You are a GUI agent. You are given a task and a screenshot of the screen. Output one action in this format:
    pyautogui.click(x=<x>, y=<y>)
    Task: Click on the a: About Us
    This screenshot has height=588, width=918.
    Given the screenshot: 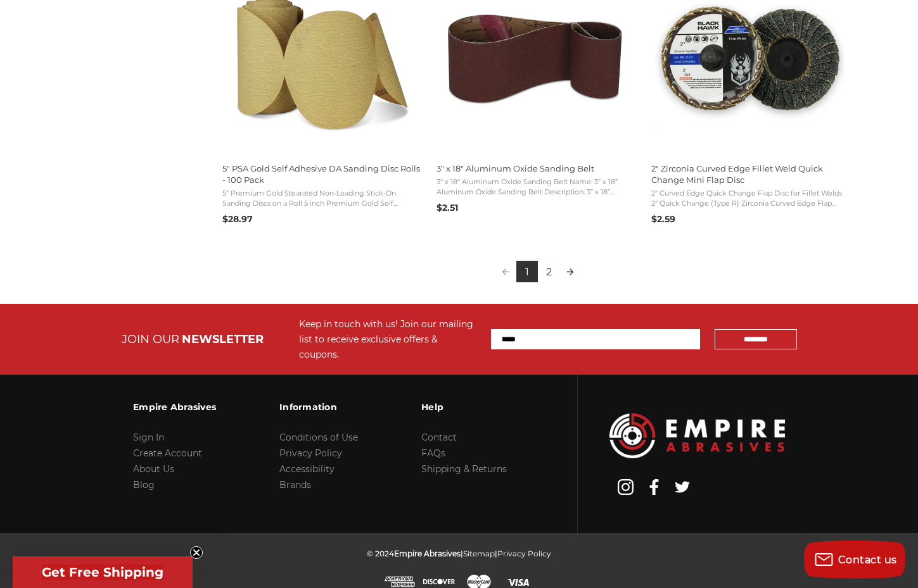 What is the action you would take?
    pyautogui.click(x=154, y=469)
    